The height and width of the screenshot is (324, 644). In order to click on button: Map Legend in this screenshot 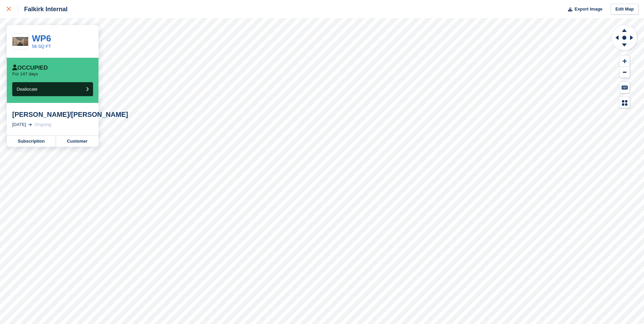, I will do `click(625, 103)`.